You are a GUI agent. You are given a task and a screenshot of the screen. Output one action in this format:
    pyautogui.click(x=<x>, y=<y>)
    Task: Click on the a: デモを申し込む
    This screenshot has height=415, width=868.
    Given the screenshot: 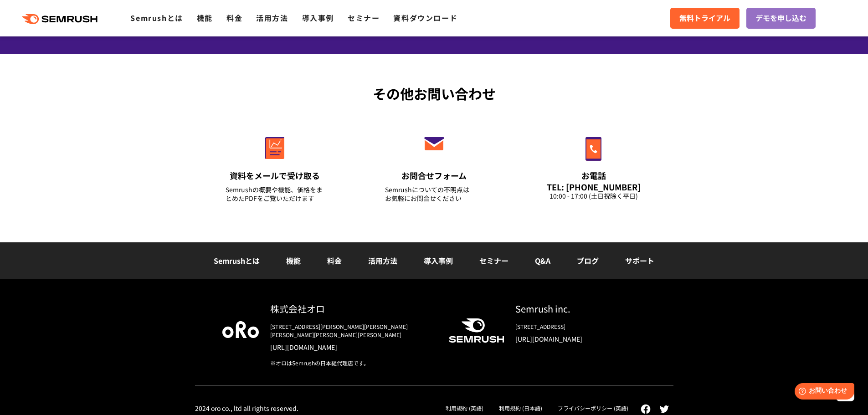 What is the action you would take?
    pyautogui.click(x=781, y=18)
    